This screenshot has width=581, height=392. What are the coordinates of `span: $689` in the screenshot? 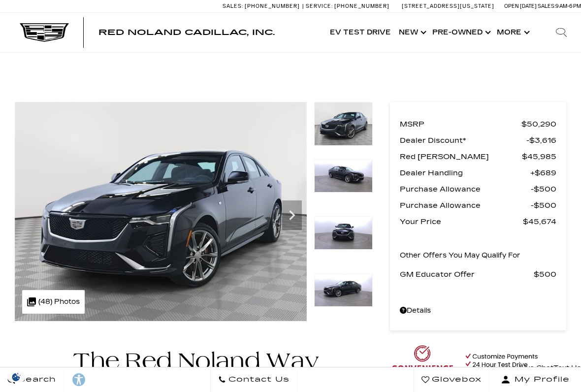 It's located at (543, 173).